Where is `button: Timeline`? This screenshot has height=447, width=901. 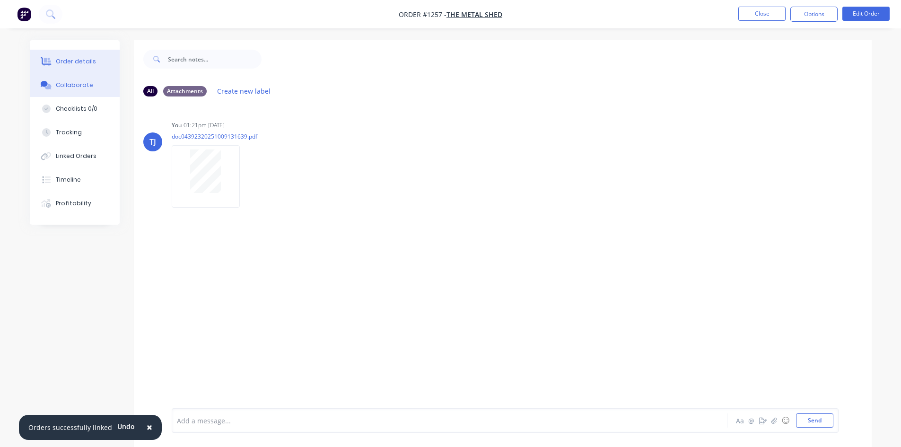 button: Timeline is located at coordinates (75, 180).